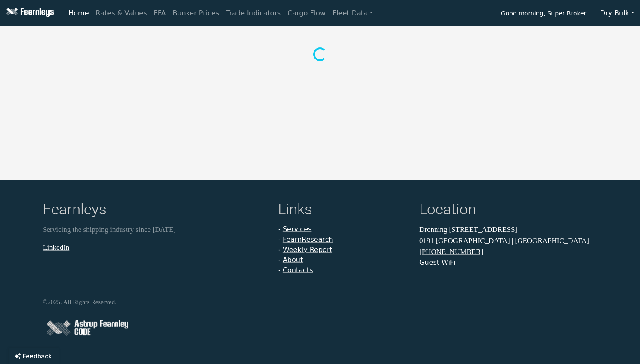 The height and width of the screenshot is (364, 640). What do you see at coordinates (29, 12) in the screenshot?
I see `img: Fearnleys Logo` at bounding box center [29, 12].